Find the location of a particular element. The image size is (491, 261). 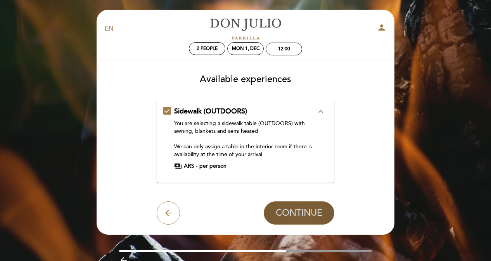

button: expand_less is located at coordinates (321, 112).